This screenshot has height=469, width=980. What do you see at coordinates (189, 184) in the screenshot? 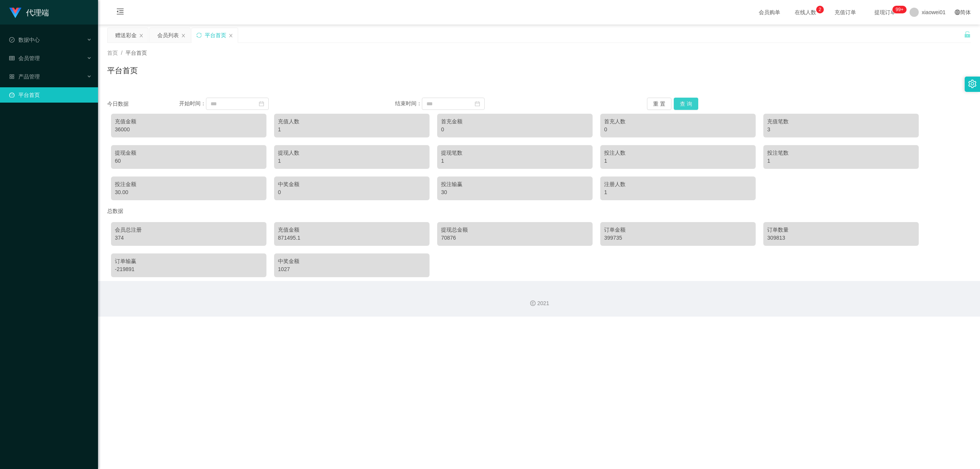
I see `div: 投注金额` at bounding box center [189, 184].